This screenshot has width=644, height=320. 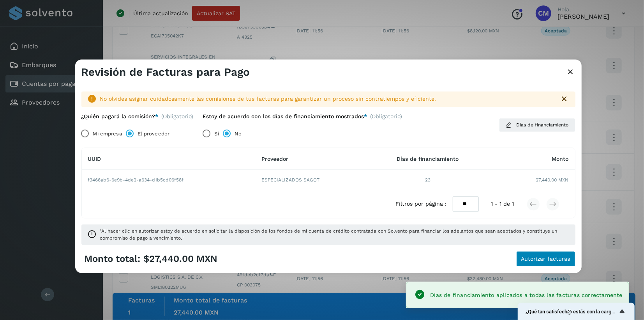 I want to click on label: Mi empresa, so click(x=107, y=134).